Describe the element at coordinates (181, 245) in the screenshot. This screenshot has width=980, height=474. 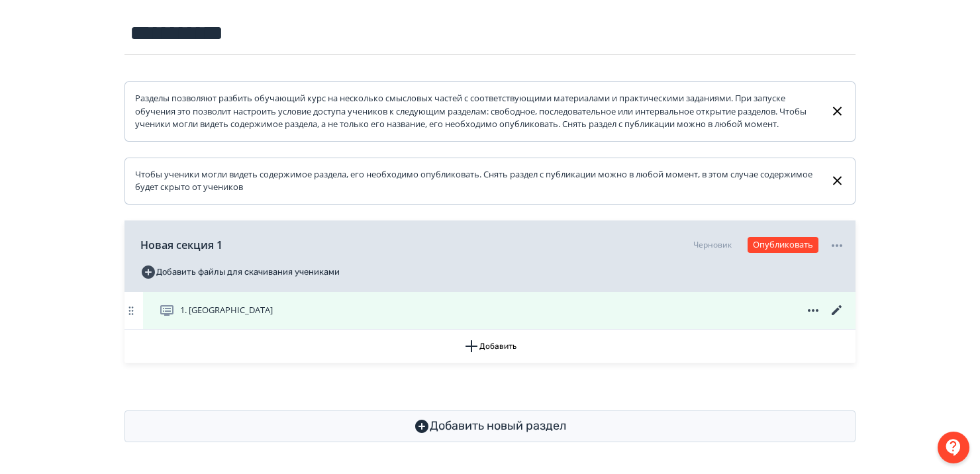
I see `span: Новая секция 1` at that location.